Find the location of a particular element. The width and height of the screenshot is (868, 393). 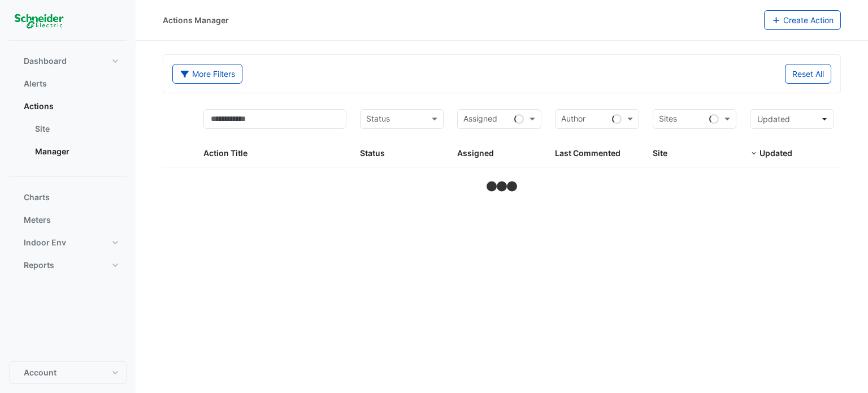

button: Create Action is located at coordinates (802, 20).